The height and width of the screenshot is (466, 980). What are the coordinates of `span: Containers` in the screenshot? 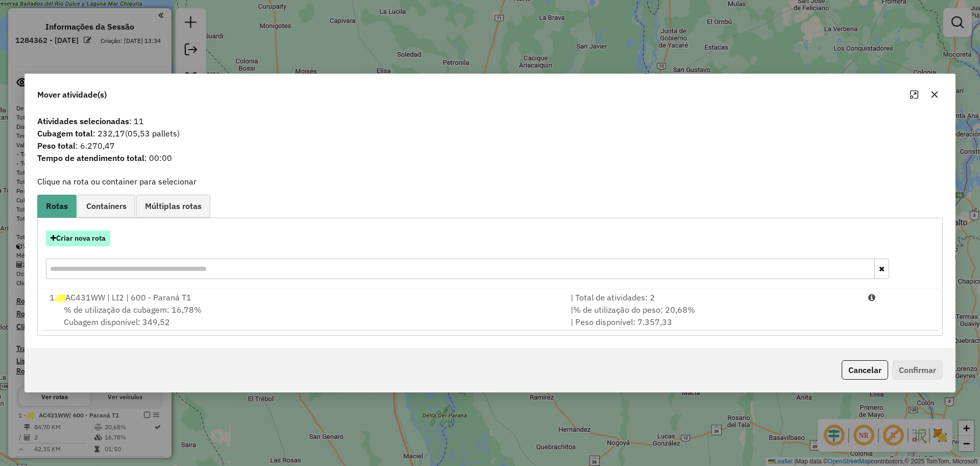 It's located at (106, 205).